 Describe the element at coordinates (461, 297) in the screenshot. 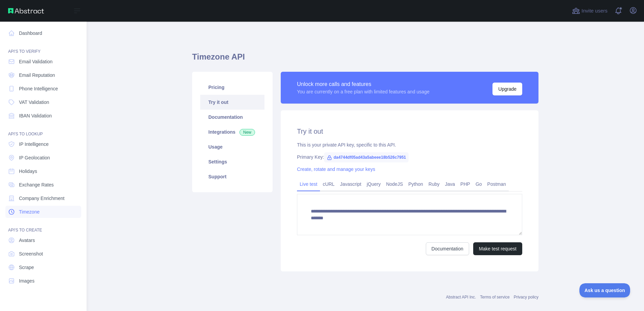

I see `a: Abstract API Inc.` at that location.